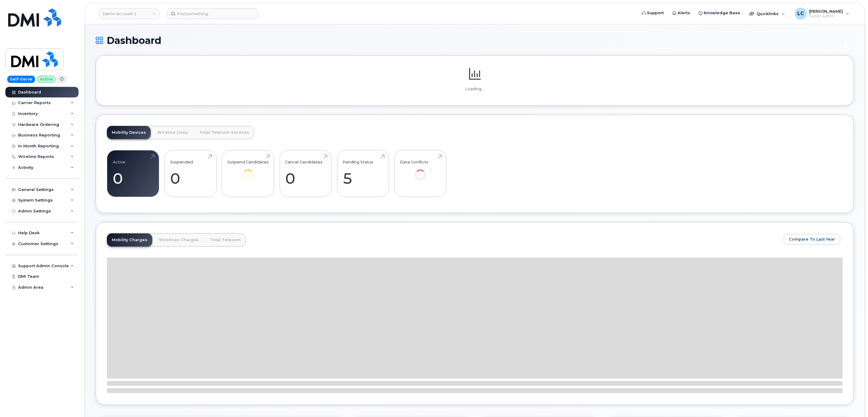  What do you see at coordinates (420, 171) in the screenshot?
I see `a: Data Conflicts` at bounding box center [420, 171].